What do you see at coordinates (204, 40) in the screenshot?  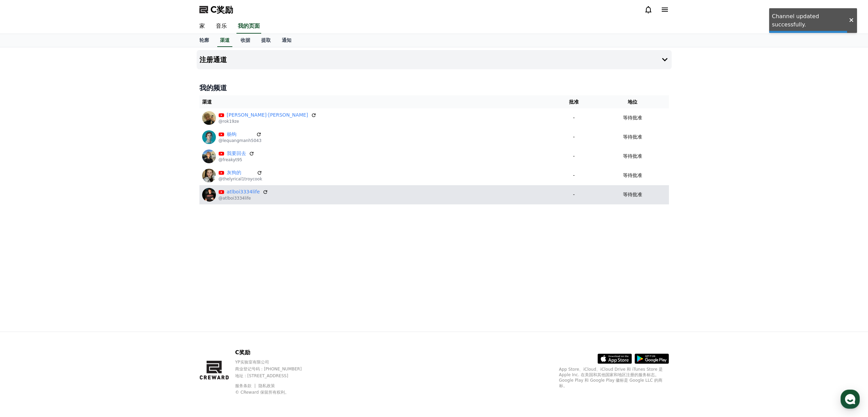 I see `a: 轮廓` at bounding box center [204, 40].